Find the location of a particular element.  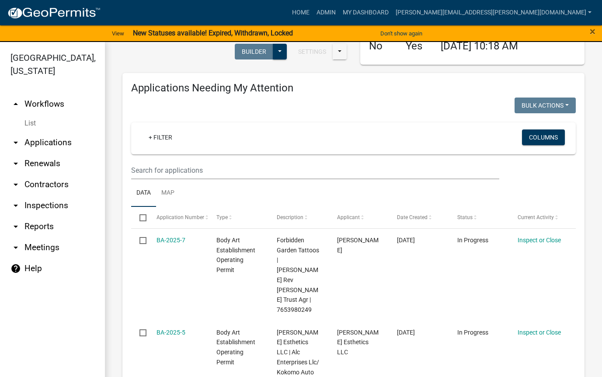

input: Search for applications is located at coordinates (315, 170).